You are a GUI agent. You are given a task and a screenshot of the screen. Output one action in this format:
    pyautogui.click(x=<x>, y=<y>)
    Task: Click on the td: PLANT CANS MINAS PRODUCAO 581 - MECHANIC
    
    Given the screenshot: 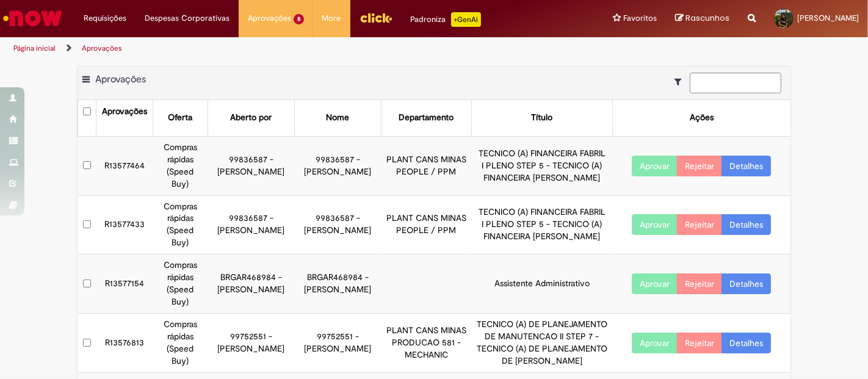 What is the action you would take?
    pyautogui.click(x=426, y=343)
    